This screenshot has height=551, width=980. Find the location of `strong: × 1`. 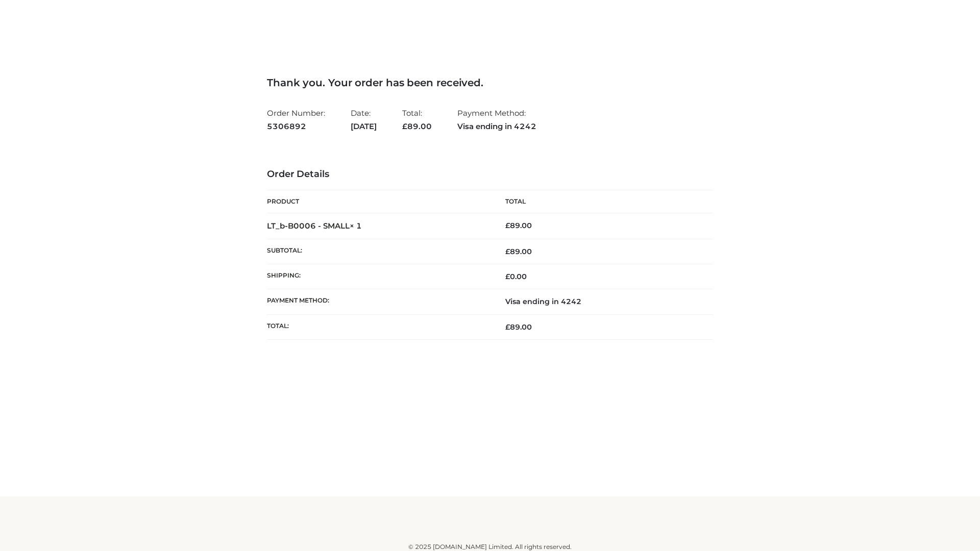

strong: × 1 is located at coordinates (355, 226).